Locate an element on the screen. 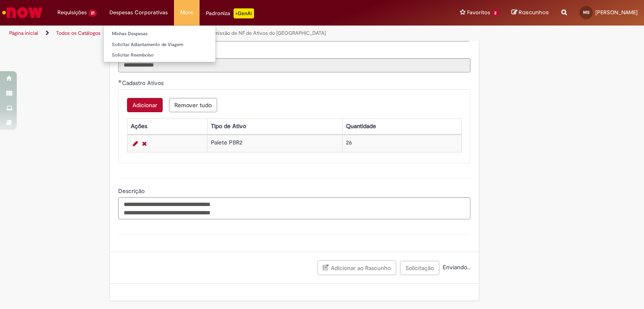  span: 21 is located at coordinates (93, 13).